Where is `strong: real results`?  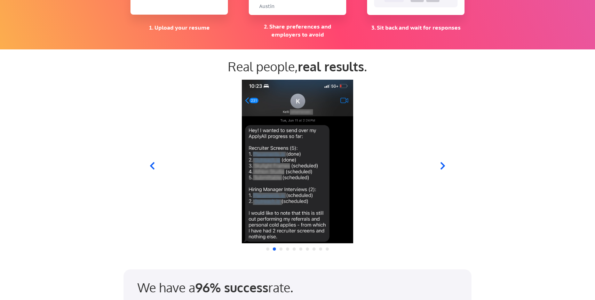 strong: real results is located at coordinates (331, 66).